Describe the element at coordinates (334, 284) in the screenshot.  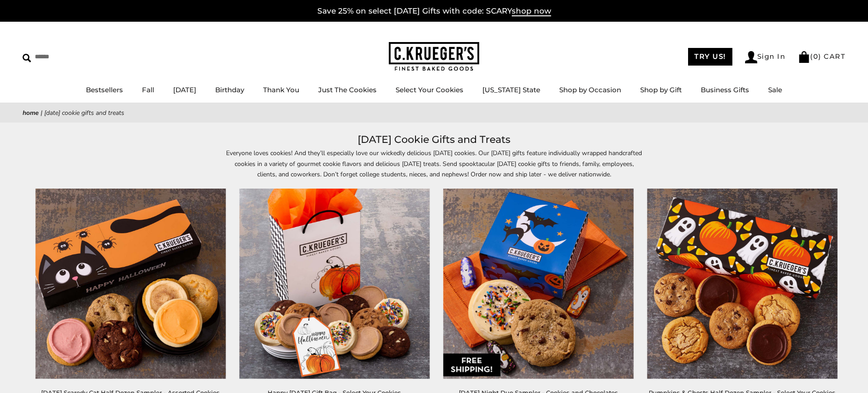
I see `img: Happy Halloween Gift Bag - Select Your Cookies` at that location.